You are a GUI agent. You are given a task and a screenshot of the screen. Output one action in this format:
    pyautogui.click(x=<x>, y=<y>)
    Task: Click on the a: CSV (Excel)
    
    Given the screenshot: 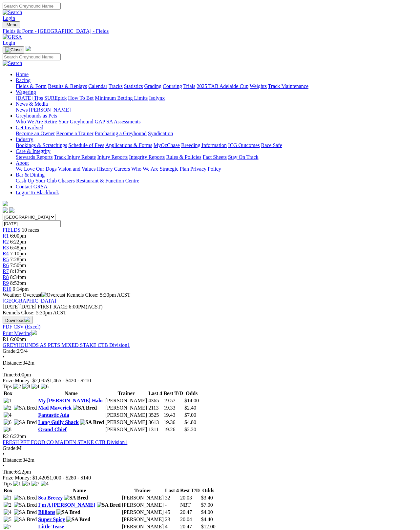 What is the action you would take?
    pyautogui.click(x=27, y=327)
    